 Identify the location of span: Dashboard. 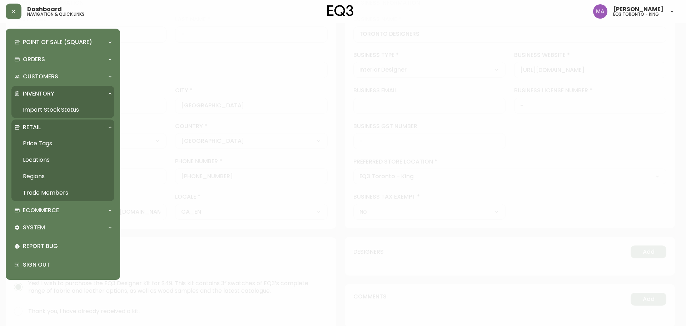
(44, 9).